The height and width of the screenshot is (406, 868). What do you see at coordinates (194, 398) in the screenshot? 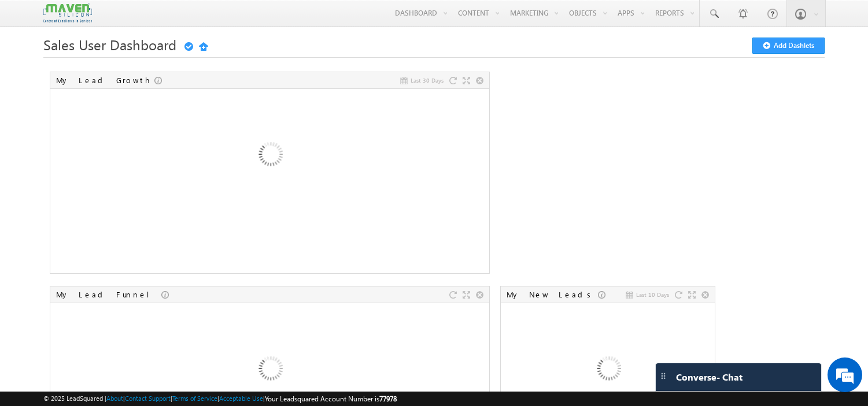
I see `a: Terms of Service` at bounding box center [194, 398].